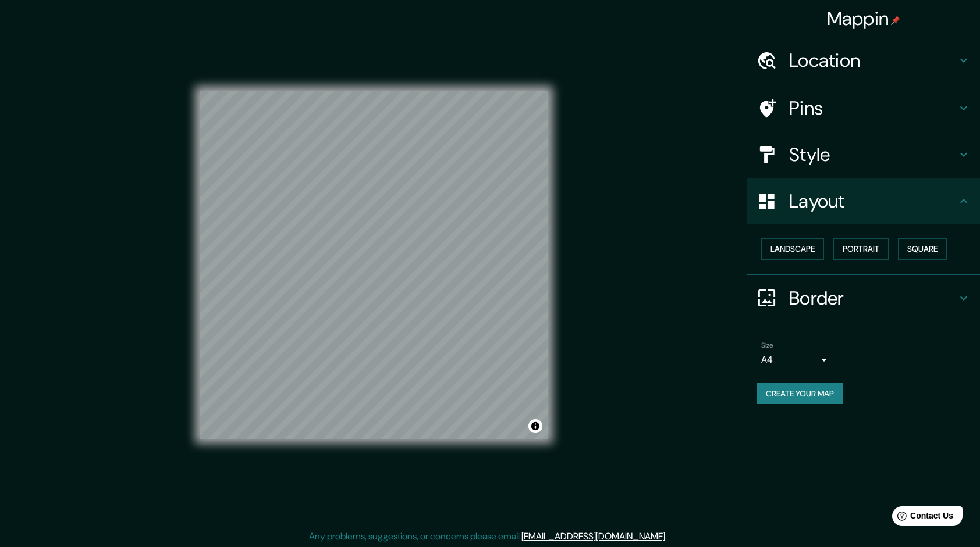 The image size is (980, 547). I want to click on h4: Border, so click(872, 298).